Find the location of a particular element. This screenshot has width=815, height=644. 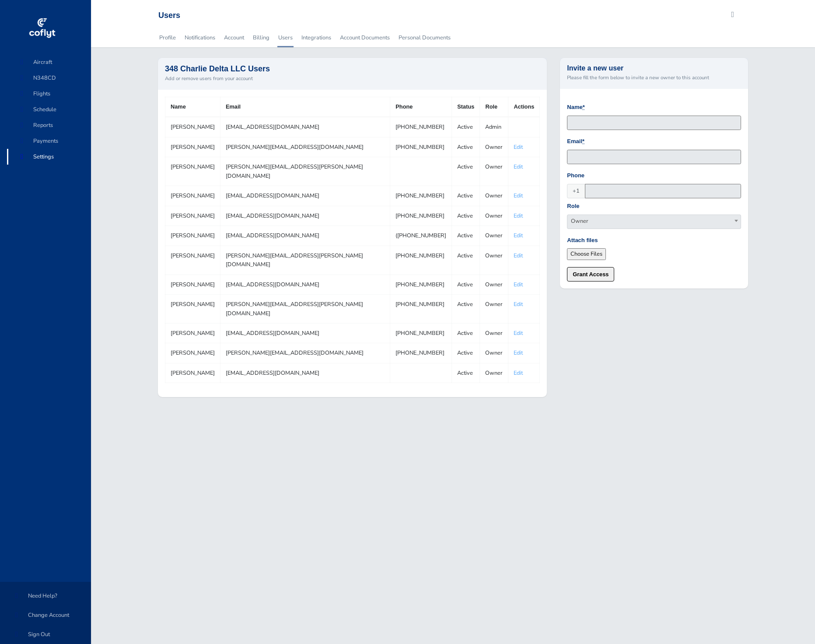

span: Sign Out is located at coordinates (46, 634).